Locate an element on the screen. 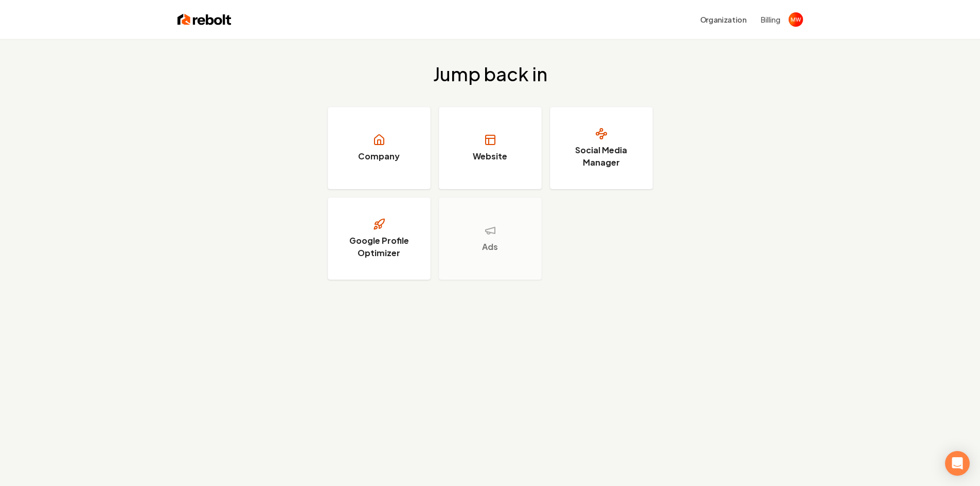  img: Marie Willis is located at coordinates (796, 20).